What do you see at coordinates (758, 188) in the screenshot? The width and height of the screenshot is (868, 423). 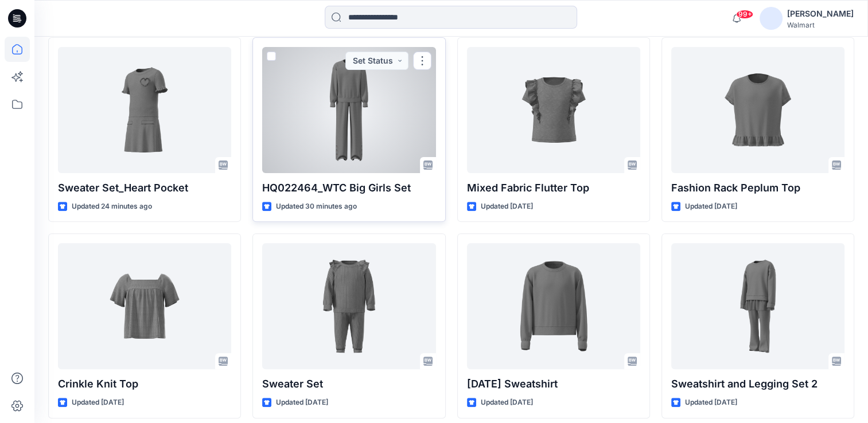 I see `p: Fashion Rack Peplum Top` at bounding box center [758, 188].